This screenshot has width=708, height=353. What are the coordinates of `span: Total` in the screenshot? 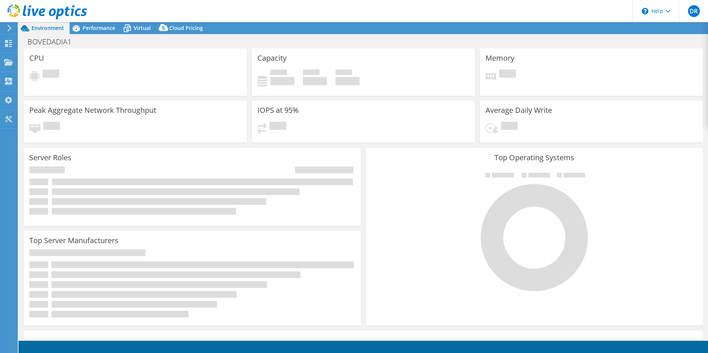 It's located at (343, 73).